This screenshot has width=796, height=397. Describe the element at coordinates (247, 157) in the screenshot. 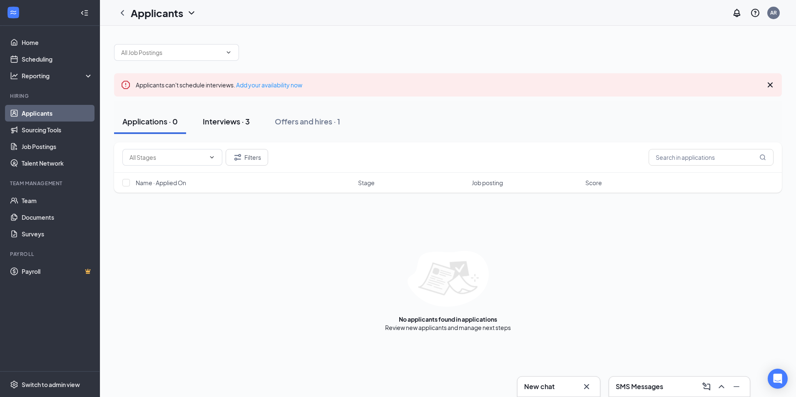

I see `button: Filter Filters` at that location.